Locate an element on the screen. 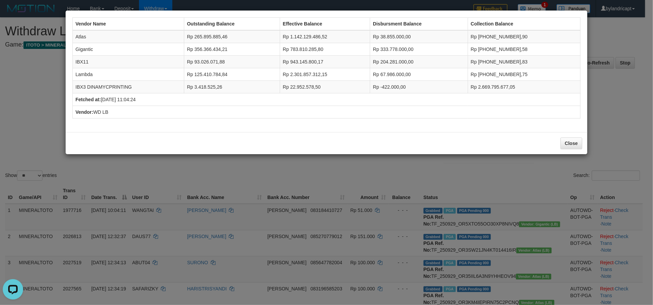  td: Rp 93.026.071,88 is located at coordinates (232, 62).